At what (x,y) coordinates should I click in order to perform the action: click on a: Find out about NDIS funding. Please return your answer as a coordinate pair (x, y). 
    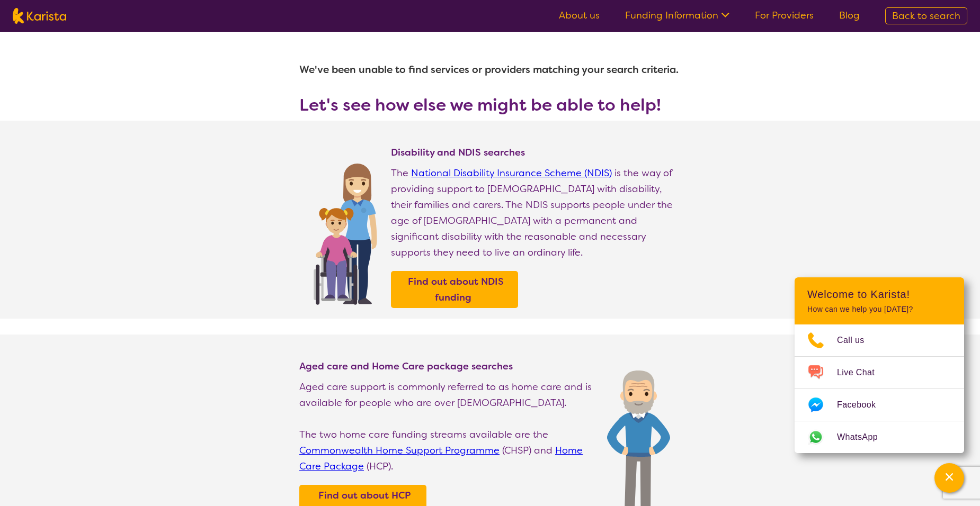
    Looking at the image, I should click on (455, 290).